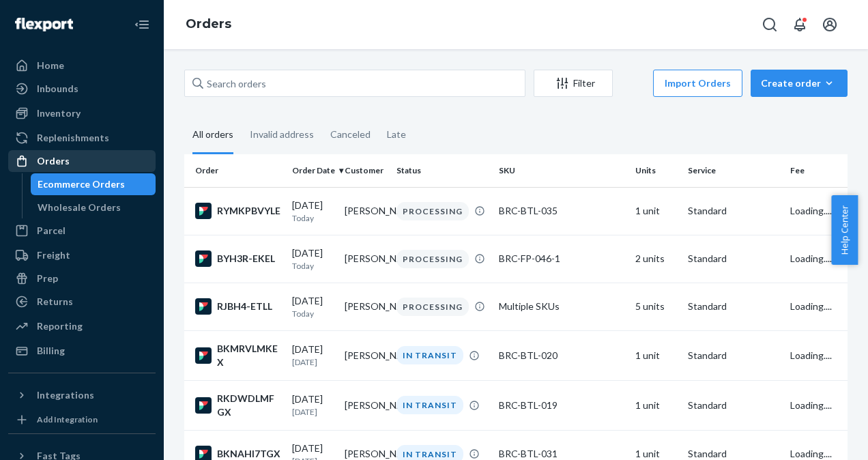 This screenshot has height=460, width=868. I want to click on th: Units, so click(656, 171).